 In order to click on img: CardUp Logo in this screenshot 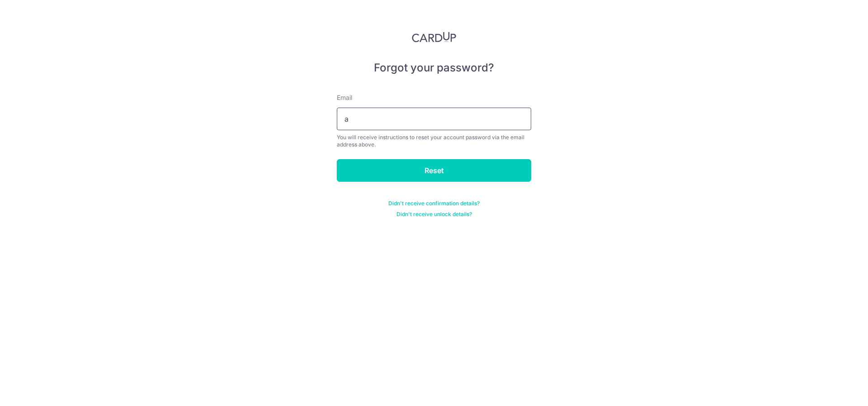, I will do `click(434, 37)`.